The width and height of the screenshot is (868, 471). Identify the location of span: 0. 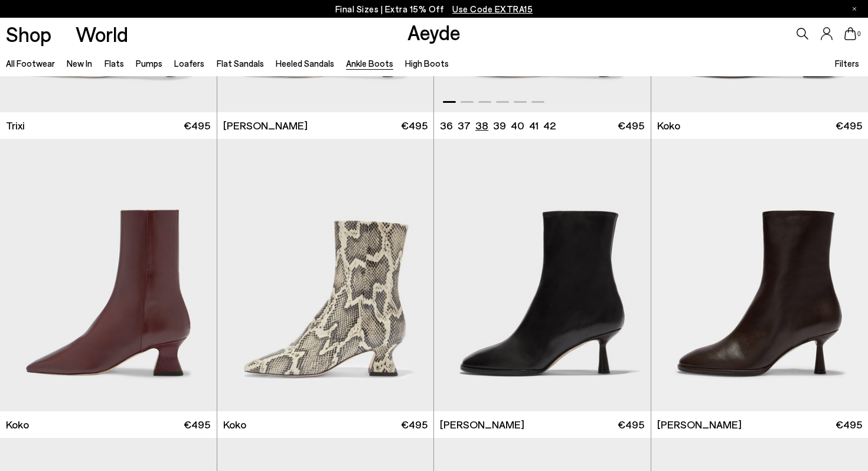
(860, 34).